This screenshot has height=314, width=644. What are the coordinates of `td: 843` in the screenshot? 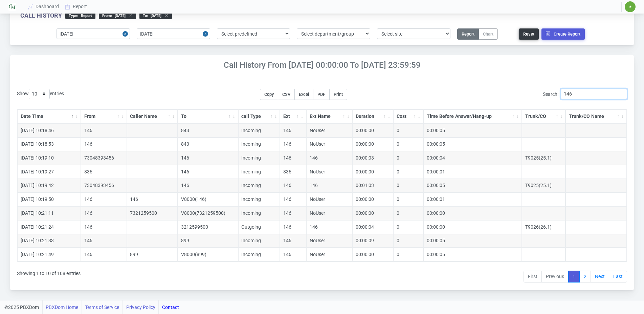 It's located at (208, 144).